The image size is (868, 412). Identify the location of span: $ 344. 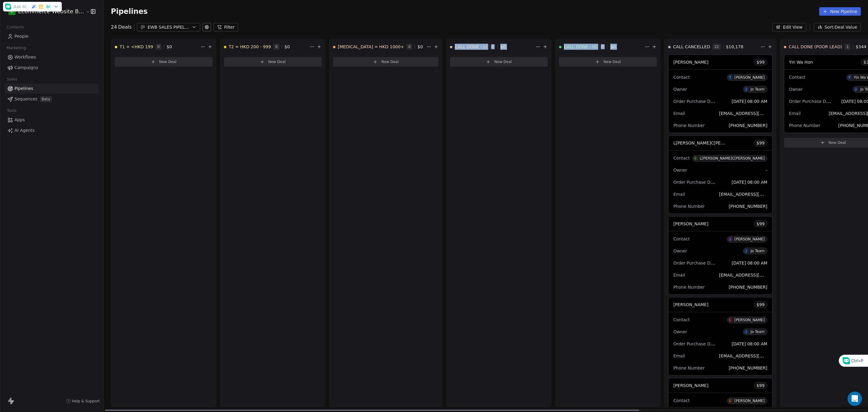
(861, 47).